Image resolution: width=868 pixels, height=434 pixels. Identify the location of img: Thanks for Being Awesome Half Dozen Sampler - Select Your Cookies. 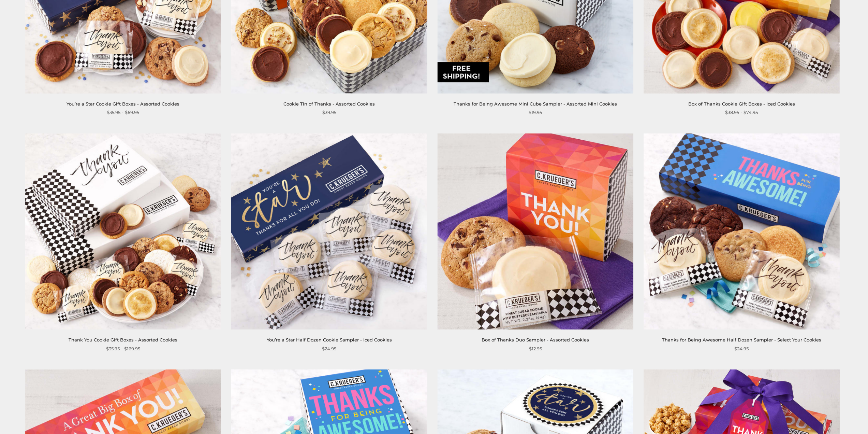
(742, 232).